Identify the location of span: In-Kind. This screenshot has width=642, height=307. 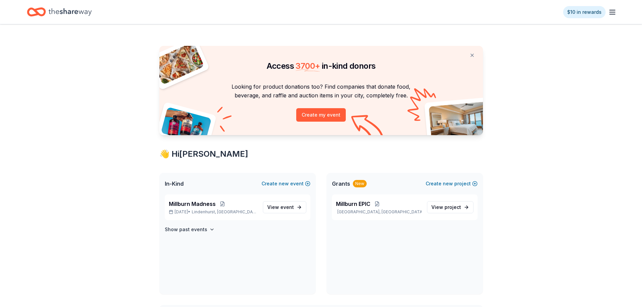
(174, 184).